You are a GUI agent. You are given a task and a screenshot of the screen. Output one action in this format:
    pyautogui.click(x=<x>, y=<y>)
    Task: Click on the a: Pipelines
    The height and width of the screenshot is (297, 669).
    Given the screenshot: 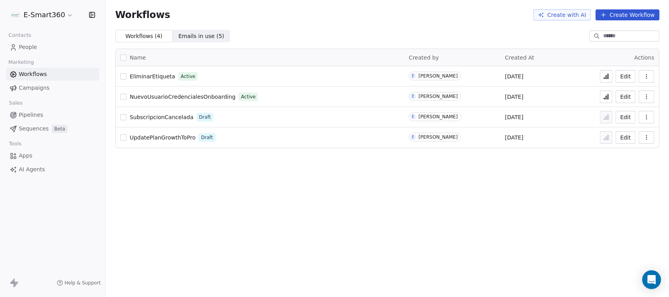 What is the action you would take?
    pyautogui.click(x=53, y=115)
    